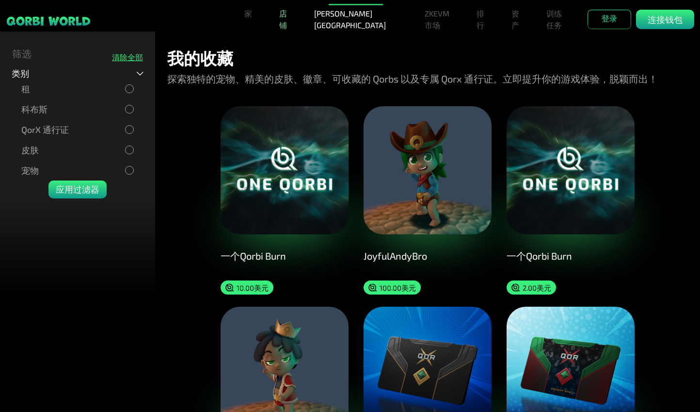  I want to click on font: 我的收藏, so click(200, 58).